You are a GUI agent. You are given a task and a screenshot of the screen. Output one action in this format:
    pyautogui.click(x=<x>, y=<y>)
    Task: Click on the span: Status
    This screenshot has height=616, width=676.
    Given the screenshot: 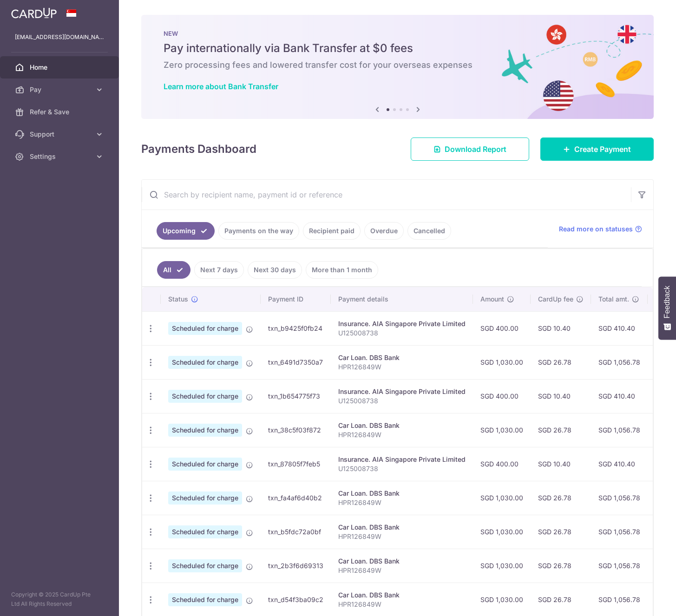 What is the action you would take?
    pyautogui.click(x=178, y=299)
    